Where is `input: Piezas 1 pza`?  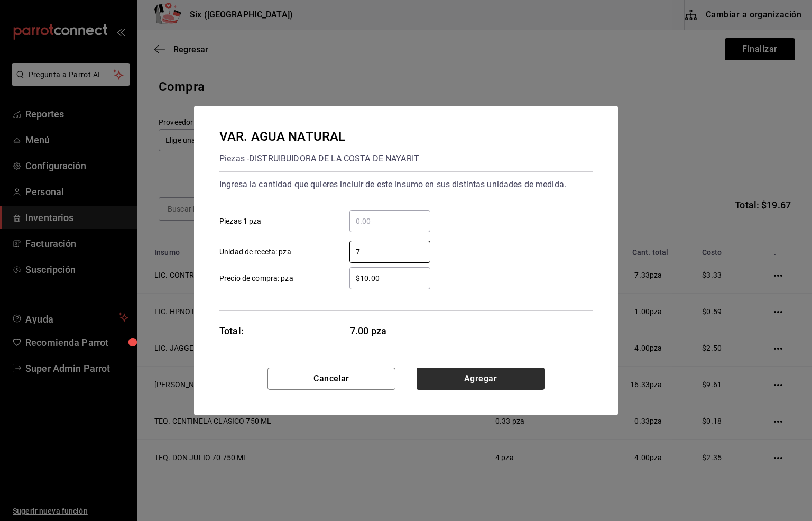 input: Piezas 1 pza is located at coordinates (389, 221).